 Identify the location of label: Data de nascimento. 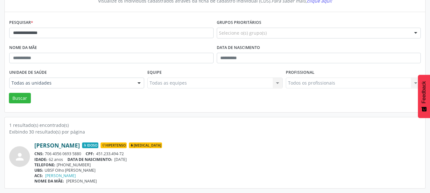
(238, 48).